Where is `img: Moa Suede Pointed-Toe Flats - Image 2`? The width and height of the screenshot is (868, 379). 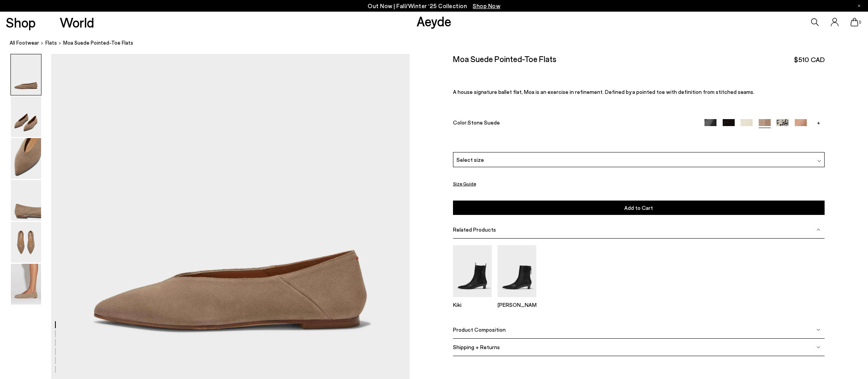 img: Moa Suede Pointed-Toe Flats - Image 2 is located at coordinates (26, 116).